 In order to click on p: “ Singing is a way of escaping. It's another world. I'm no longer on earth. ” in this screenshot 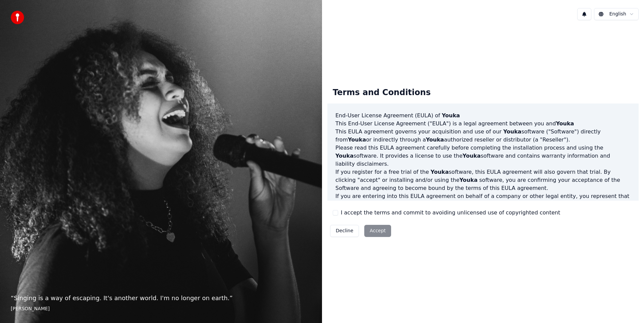, I will do `click(161, 298)`.